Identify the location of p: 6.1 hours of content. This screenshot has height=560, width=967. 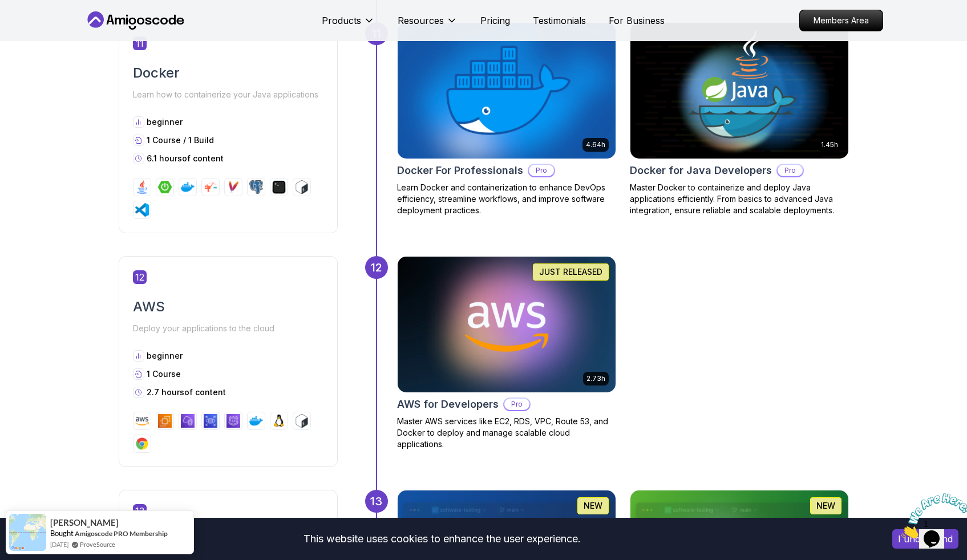
(185, 159).